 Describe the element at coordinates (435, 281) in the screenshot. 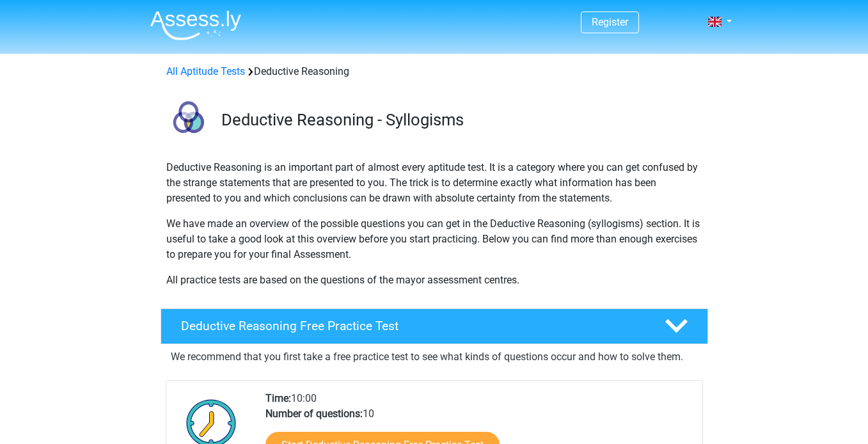

I see `p: All practice tests are based on the questions of the mayor assessment centres.` at that location.